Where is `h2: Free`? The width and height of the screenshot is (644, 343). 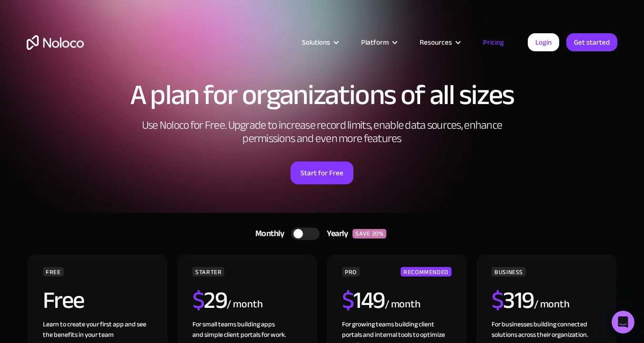
h2: Free is located at coordinates (64, 300).